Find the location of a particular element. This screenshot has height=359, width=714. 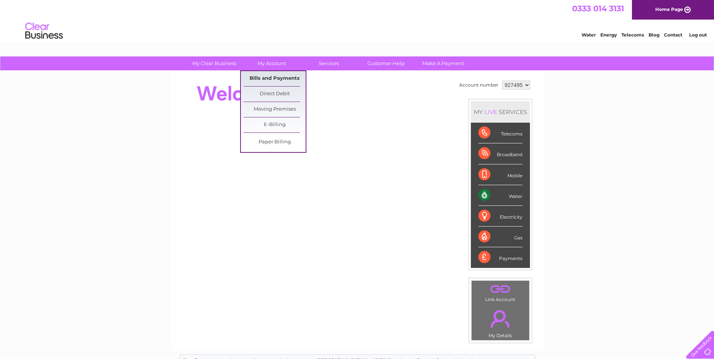

a: E-Billing is located at coordinates (275, 125).